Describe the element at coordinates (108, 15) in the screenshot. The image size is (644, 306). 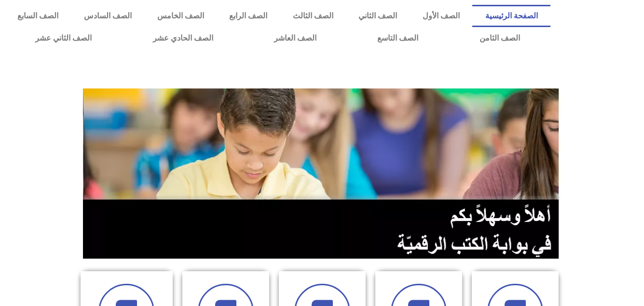
I see `a: الصف السادس` at that location.